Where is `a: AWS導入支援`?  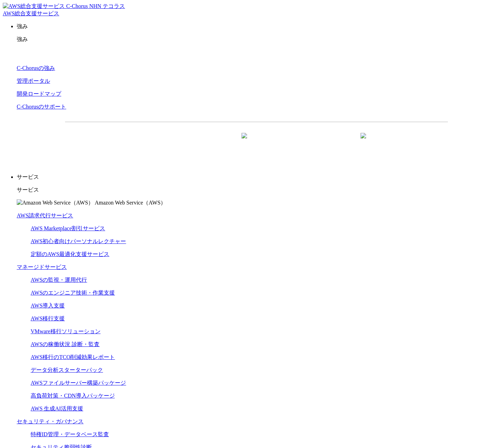
a: AWS導入支援 is located at coordinates (48, 305).